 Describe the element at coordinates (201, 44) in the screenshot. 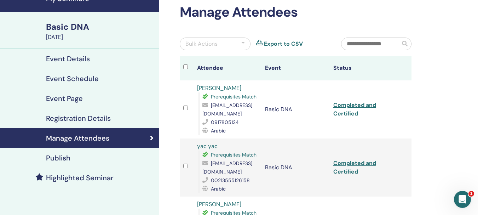

I see `div: Bulk Actions` at that location.